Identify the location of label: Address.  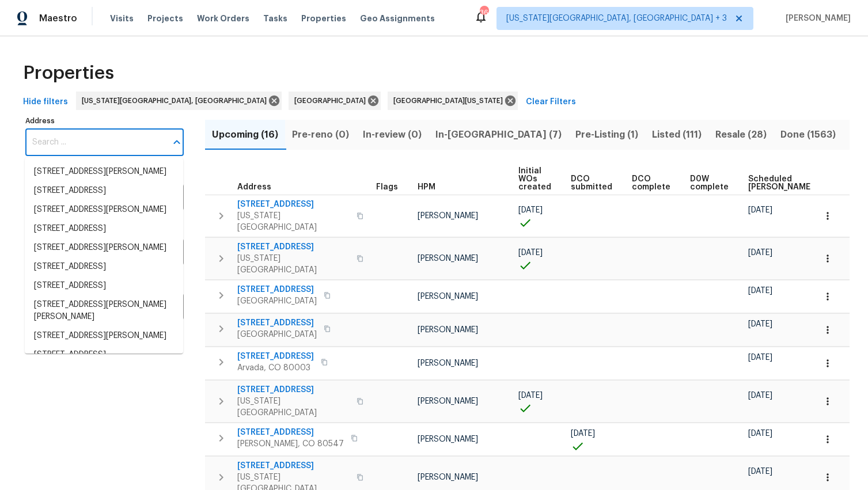
(104, 121).